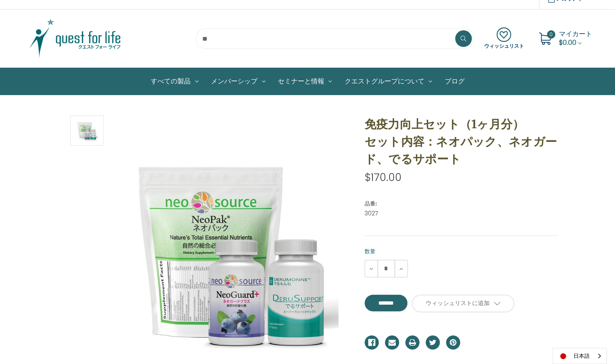  What do you see at coordinates (460, 204) in the screenshot?
I see `dt: 品番:` at bounding box center [460, 204].